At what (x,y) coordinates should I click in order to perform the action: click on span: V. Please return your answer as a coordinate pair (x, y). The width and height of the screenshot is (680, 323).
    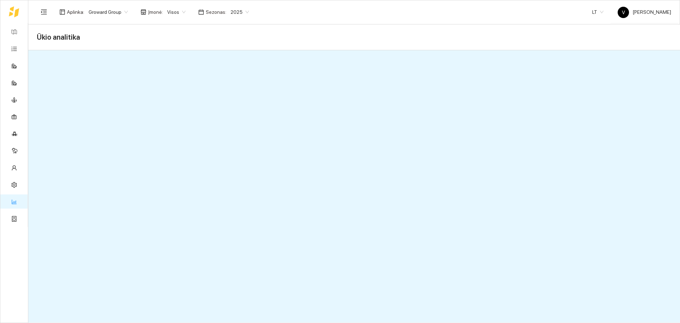
    Looking at the image, I should click on (624, 12).